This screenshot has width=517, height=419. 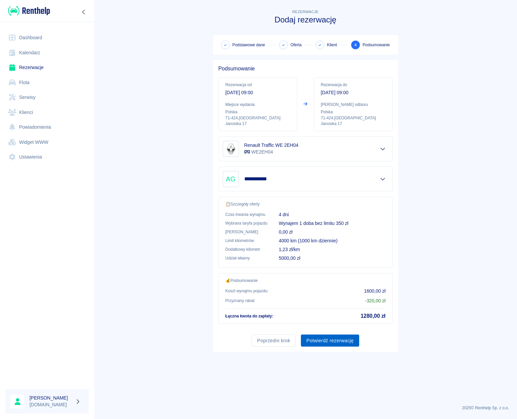 What do you see at coordinates (247, 223) in the screenshot?
I see `p: Wybrana taryfa pojazdu` at bounding box center [247, 223].